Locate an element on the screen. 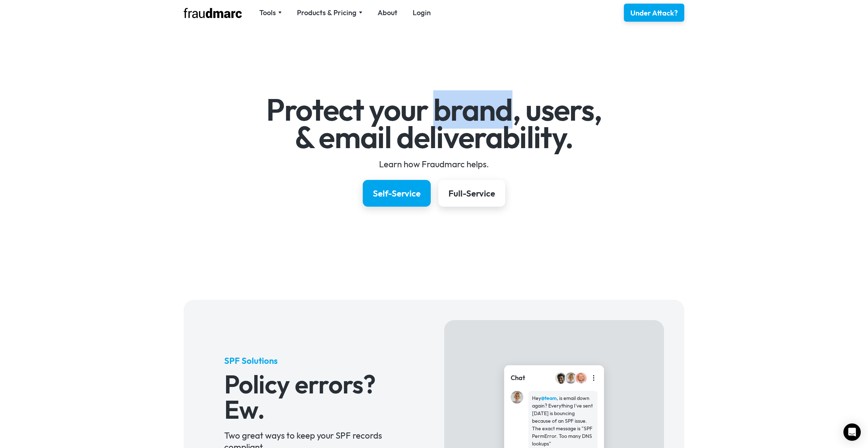 The image size is (868, 448). div: Full-Service is located at coordinates (472, 194).